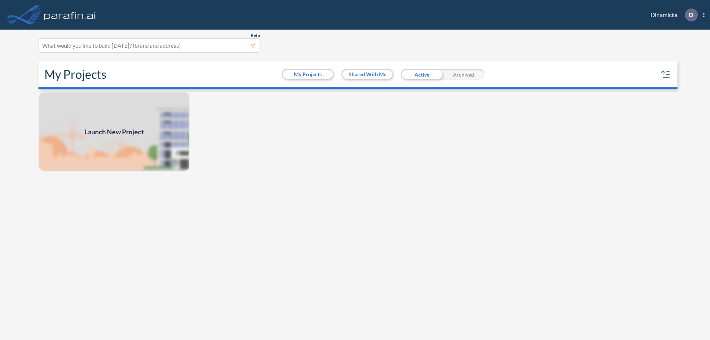 This screenshot has width=710, height=340. What do you see at coordinates (75, 74) in the screenshot?
I see `h2: My Projects` at bounding box center [75, 74].